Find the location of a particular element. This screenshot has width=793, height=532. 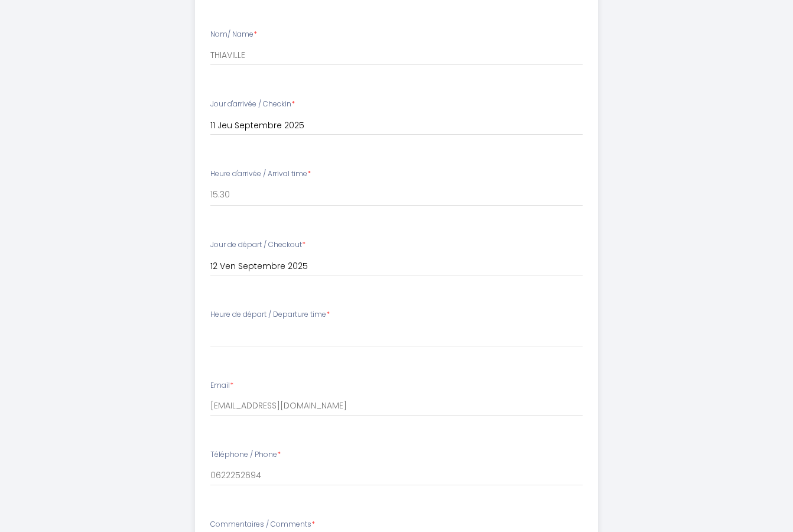

label: Jour de départ / Checkout is located at coordinates (258, 245).